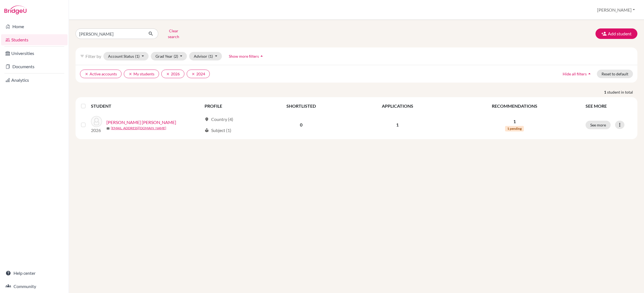 This screenshot has width=644, height=293. Describe the element at coordinates (514, 121) in the screenshot. I see `p: 1` at that location.